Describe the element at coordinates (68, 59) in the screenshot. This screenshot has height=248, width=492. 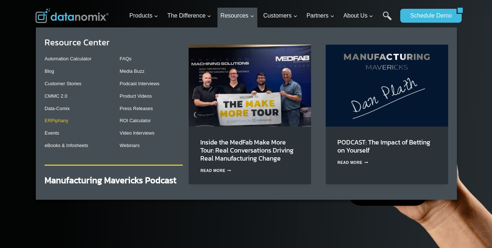
I see `a: Automation Calculator` at that location.